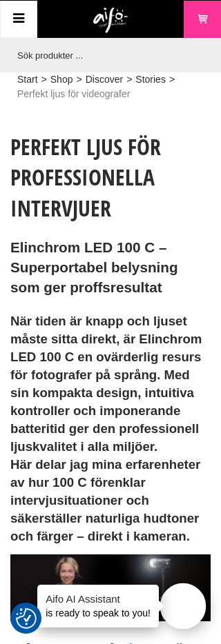 This screenshot has height=644, width=221. I want to click on span: Perfekt ljus för videografer, so click(73, 93).